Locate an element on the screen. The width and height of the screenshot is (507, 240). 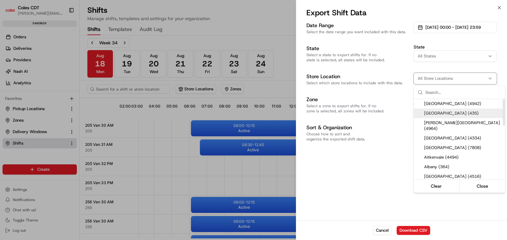
div: Suggestions is located at coordinates (460, 145).